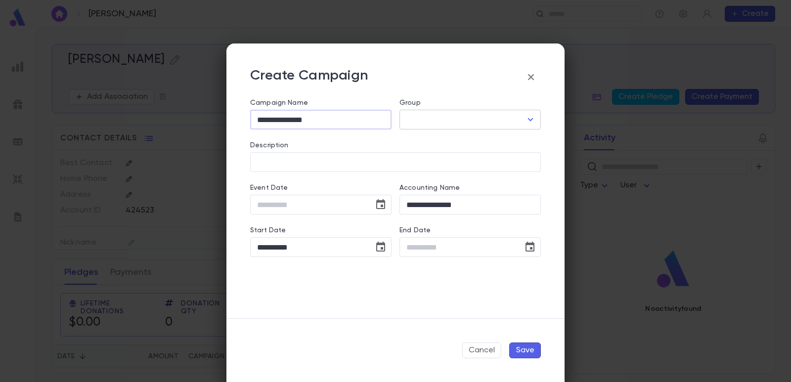 The width and height of the screenshot is (791, 382). I want to click on button: Save, so click(525, 351).